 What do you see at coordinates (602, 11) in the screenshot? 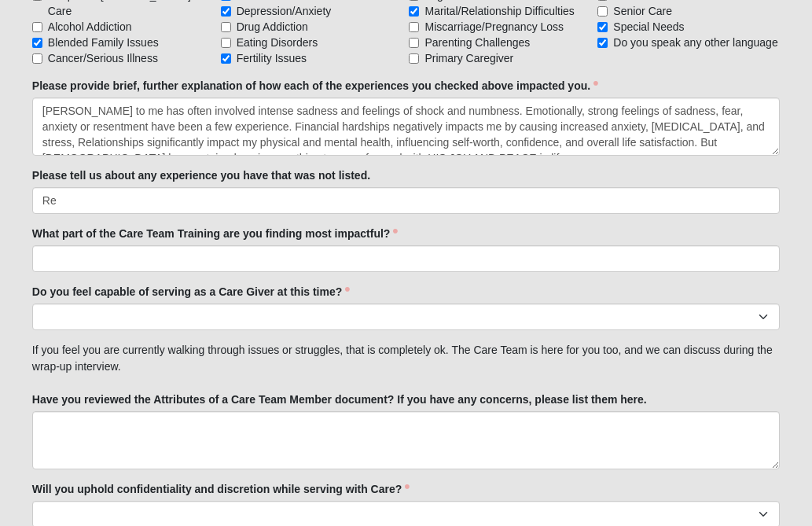
I see `input: Senior Care` at bounding box center [602, 11].